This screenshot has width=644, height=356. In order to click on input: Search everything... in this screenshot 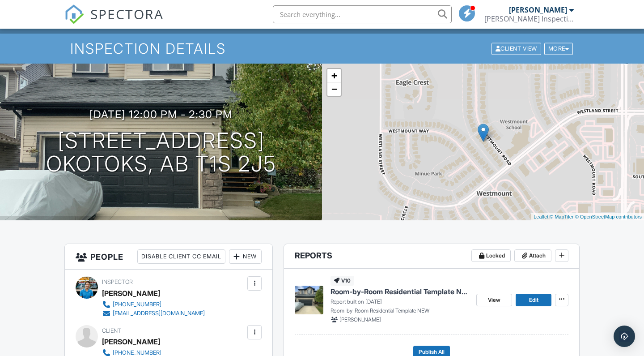, I will do `click(362, 14)`.